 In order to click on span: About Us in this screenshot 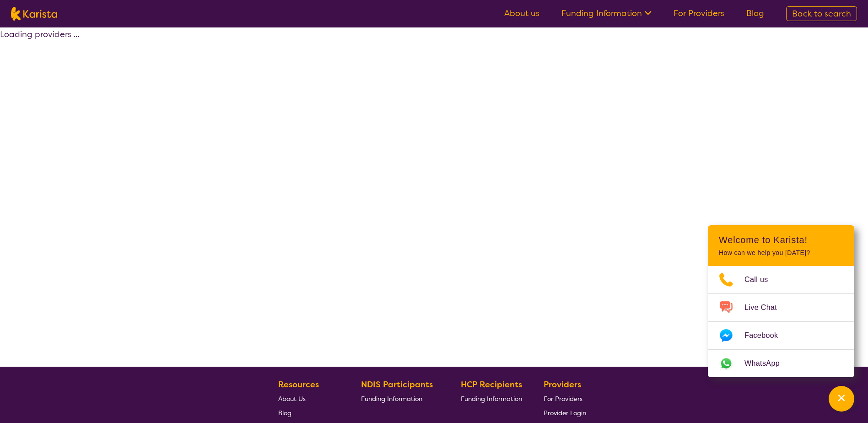, I will do `click(292, 398)`.